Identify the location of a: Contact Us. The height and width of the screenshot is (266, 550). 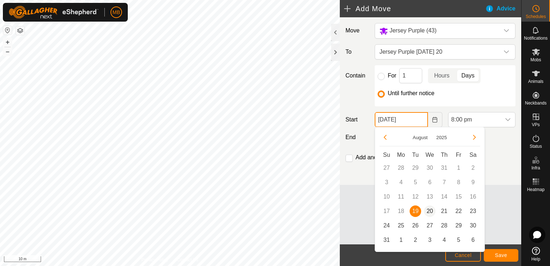
(188, 260).